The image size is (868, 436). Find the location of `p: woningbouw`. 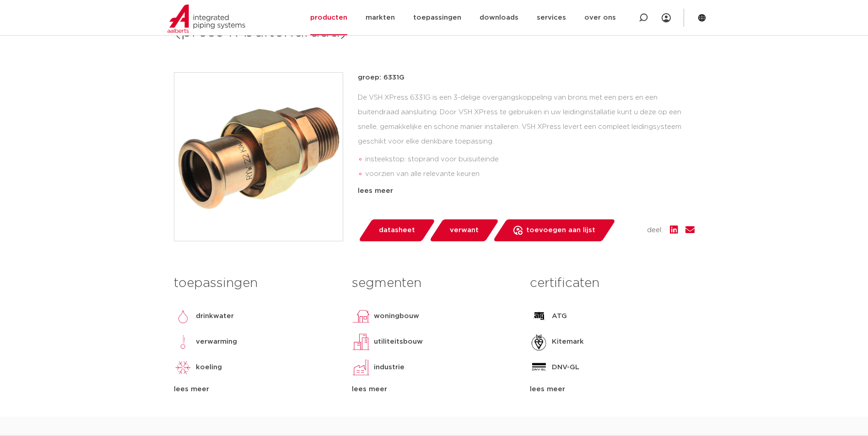

p: woningbouw is located at coordinates (396, 317).